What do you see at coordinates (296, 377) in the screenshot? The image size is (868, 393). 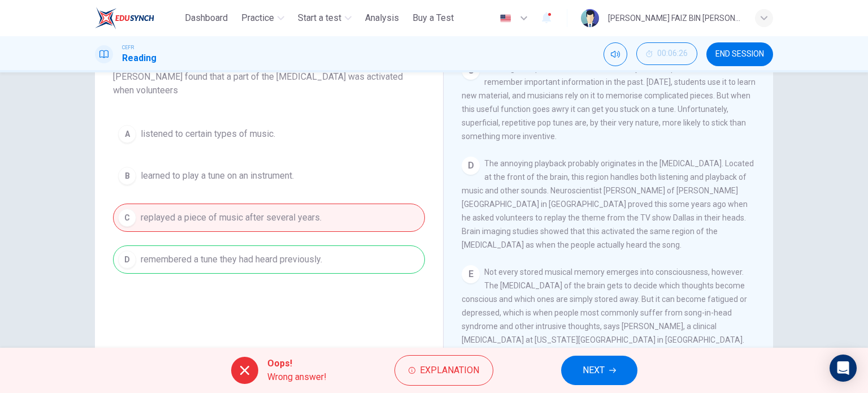 I see `span: Wrong answer!` at bounding box center [296, 377].